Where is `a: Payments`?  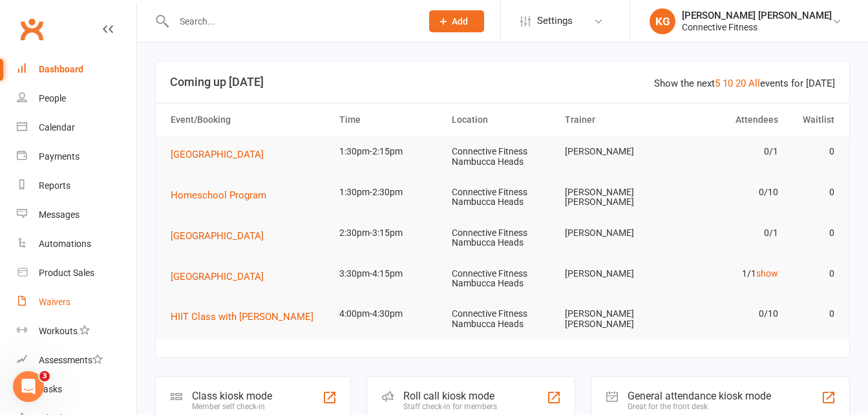
a: Payments is located at coordinates (77, 156).